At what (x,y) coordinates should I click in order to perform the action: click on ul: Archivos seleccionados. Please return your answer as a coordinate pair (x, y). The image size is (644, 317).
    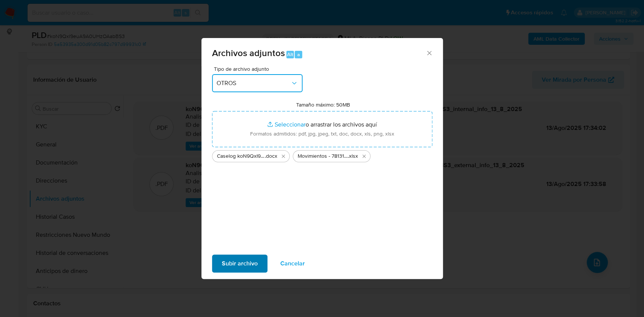
    Looking at the image, I should click on (322, 155).